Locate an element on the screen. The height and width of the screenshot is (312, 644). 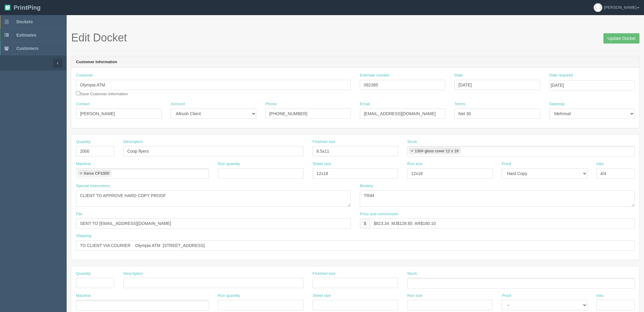
input: Enter customer name is located at coordinates (213, 85).